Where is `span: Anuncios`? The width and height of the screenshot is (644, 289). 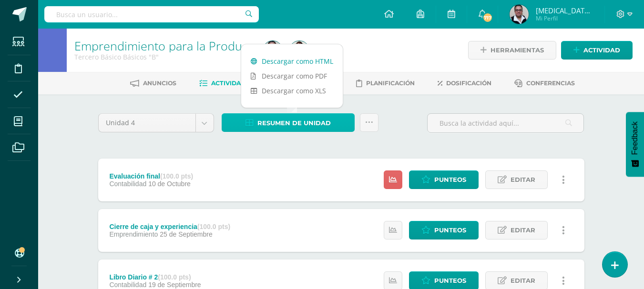
span: Anuncios is located at coordinates (160, 83).